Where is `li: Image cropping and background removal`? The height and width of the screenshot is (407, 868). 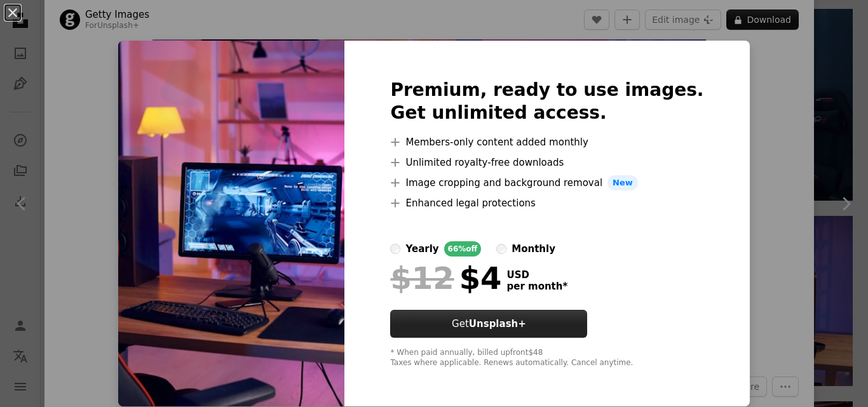
li: Image cropping and background removal is located at coordinates (547, 183).